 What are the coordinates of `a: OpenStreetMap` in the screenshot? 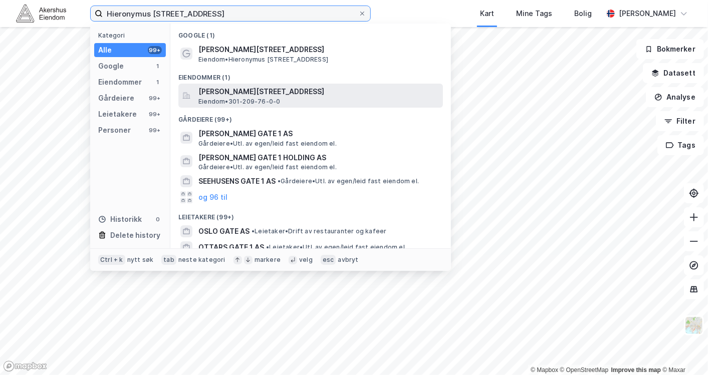 It's located at (584, 370).